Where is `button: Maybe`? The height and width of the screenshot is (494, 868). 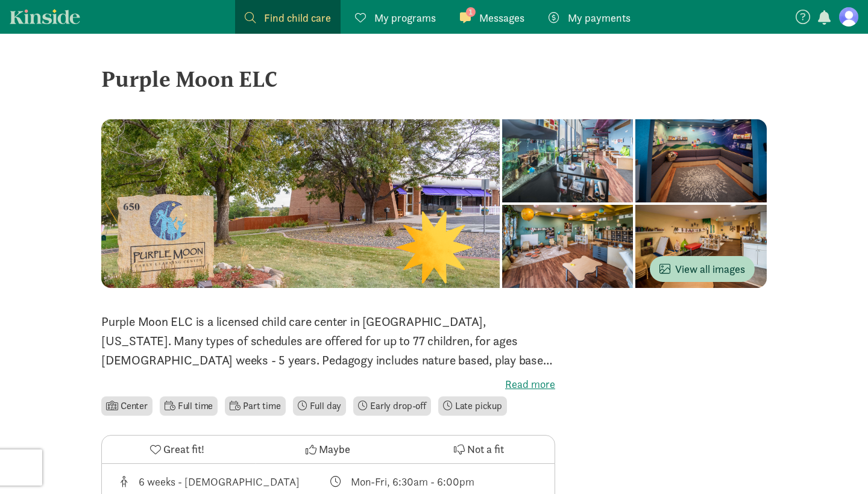 button: Maybe is located at coordinates (328, 450).